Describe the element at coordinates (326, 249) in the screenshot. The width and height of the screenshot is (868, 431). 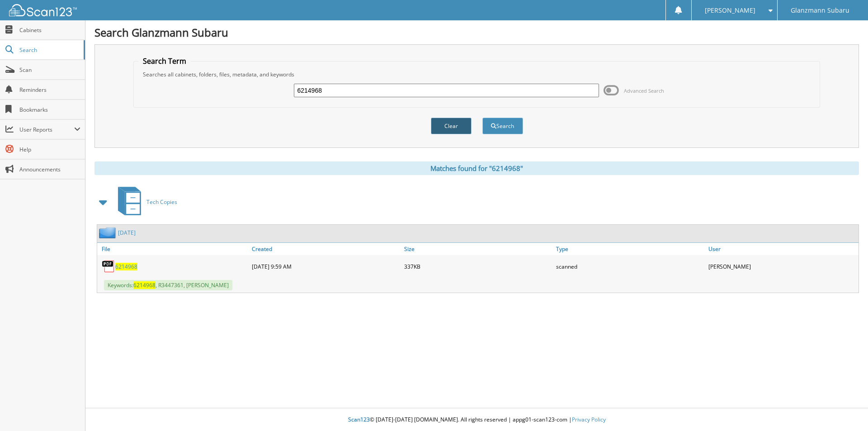
I see `a: Created` at that location.